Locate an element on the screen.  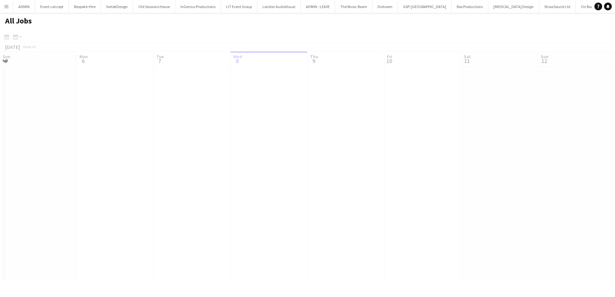
button: The Music Room is located at coordinates (354, 6).